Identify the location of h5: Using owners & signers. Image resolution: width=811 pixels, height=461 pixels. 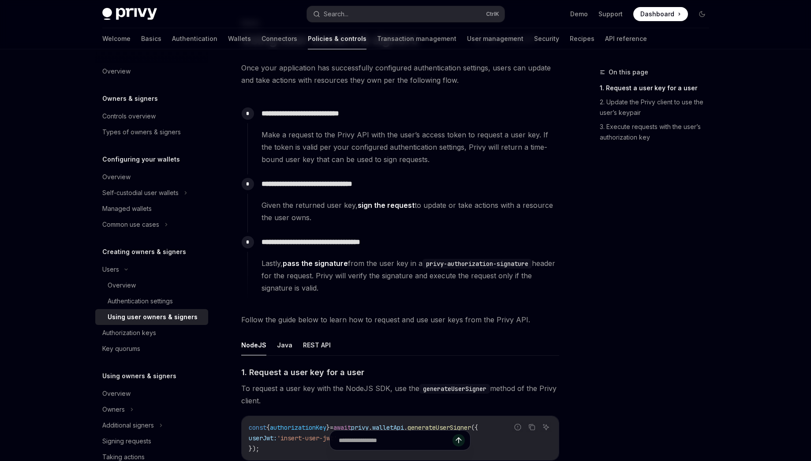
(139, 376).